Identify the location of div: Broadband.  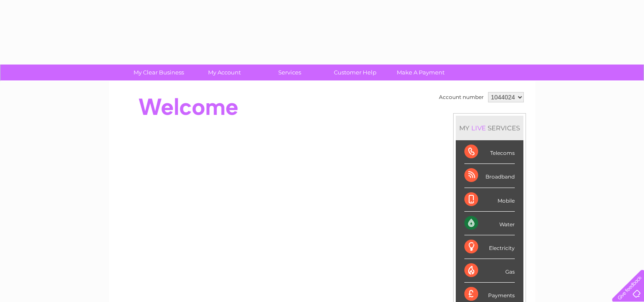
(490, 176).